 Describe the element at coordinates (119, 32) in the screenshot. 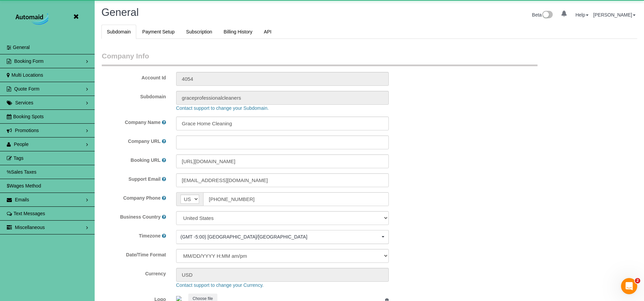

I see `a: Subdomain` at that location.